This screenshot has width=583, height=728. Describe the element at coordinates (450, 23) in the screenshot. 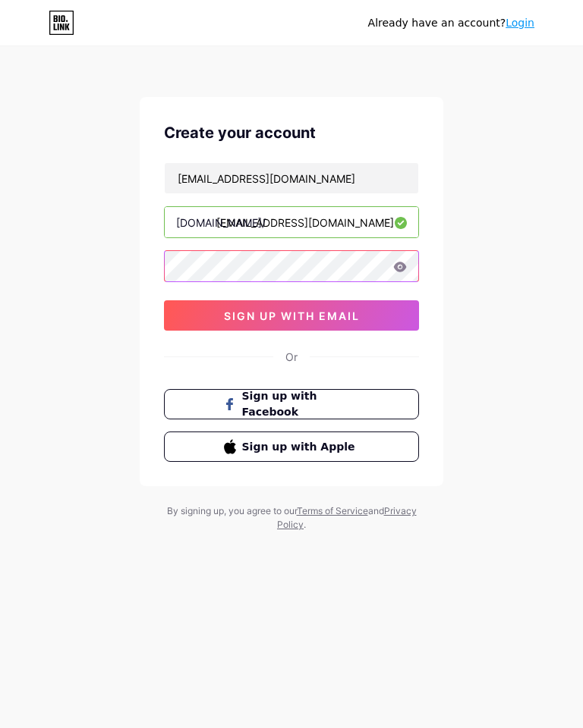

I see `div: Already have an account?` at that location.